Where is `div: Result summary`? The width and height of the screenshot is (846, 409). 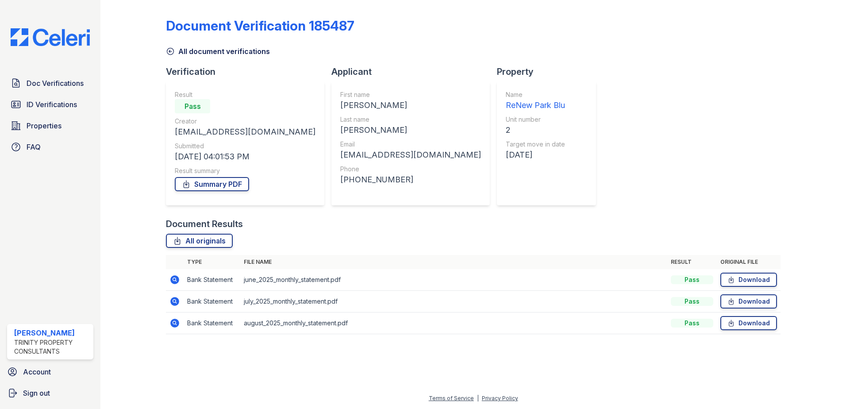 div: Result summary is located at coordinates (245, 171).